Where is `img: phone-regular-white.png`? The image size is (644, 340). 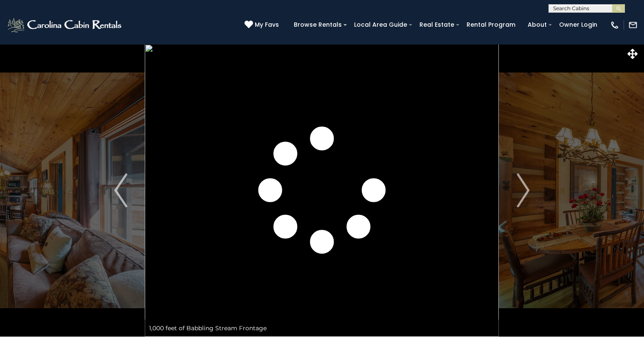 img: phone-regular-white.png is located at coordinates (615, 25).